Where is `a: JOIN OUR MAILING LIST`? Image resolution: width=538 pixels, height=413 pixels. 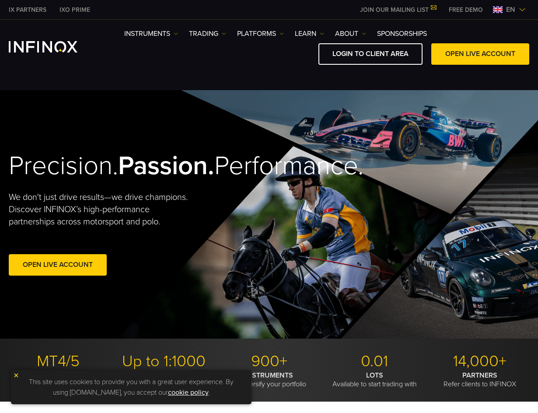
a: JOIN OUR MAILING LIST is located at coordinates (398, 10).